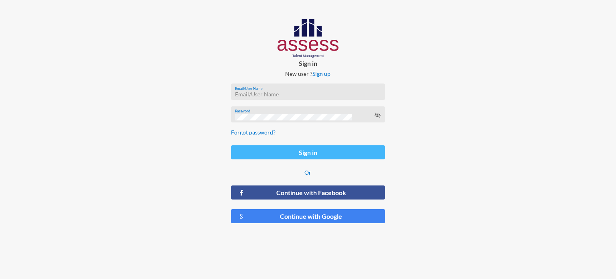  I want to click on a: Forgot password?, so click(253, 132).